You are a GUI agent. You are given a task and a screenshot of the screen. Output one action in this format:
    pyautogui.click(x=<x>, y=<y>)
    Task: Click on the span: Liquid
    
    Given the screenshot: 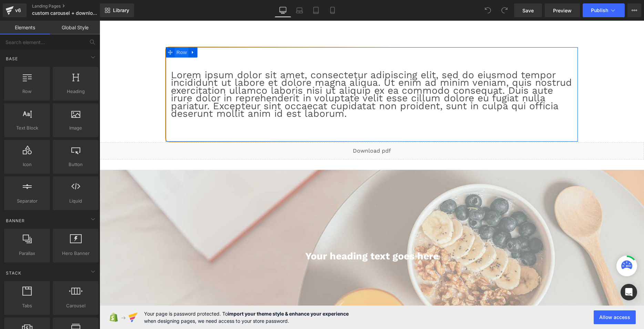 What is the action you would take?
    pyautogui.click(x=75, y=201)
    